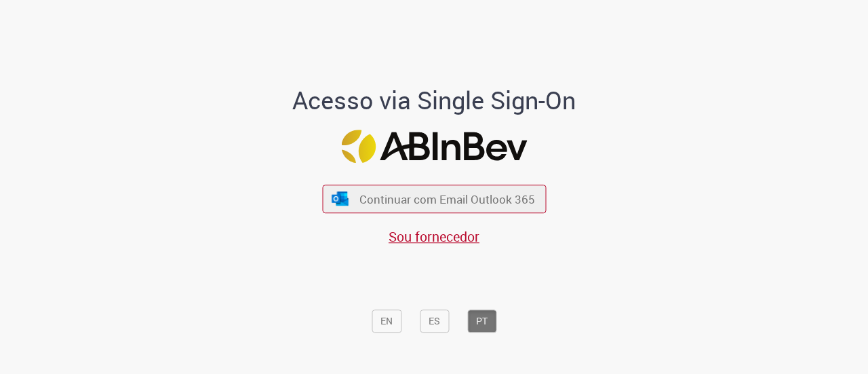 This screenshot has height=374, width=868. What do you see at coordinates (447, 199) in the screenshot?
I see `span: Continuar com Email Outlook 365` at bounding box center [447, 199].